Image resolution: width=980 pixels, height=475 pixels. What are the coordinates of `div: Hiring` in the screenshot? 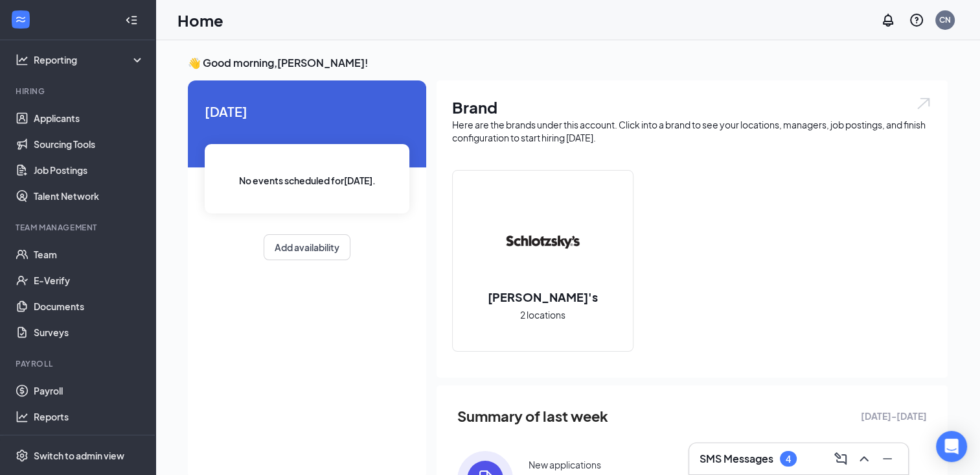 It's located at (78, 91).